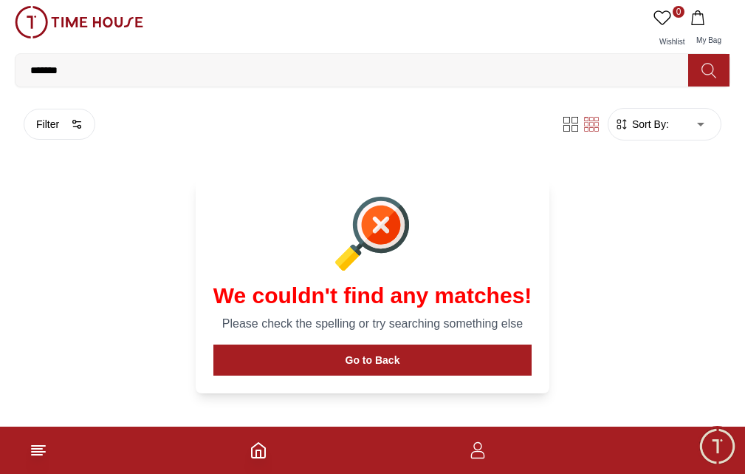 The height and width of the screenshot is (474, 745). What do you see at coordinates (642, 124) in the screenshot?
I see `button: Sort By:` at bounding box center [642, 124].